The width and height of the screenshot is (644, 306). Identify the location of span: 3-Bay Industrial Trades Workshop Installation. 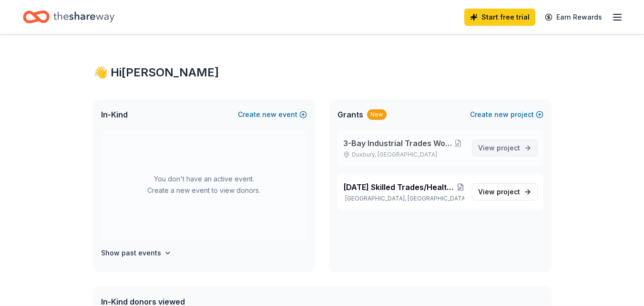
(398, 143).